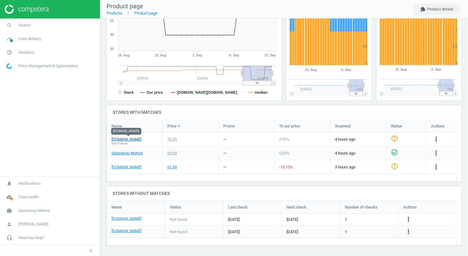 The height and width of the screenshot is (256, 468). Describe the element at coordinates (125, 6) in the screenshot. I see `span: Product page` at that location.